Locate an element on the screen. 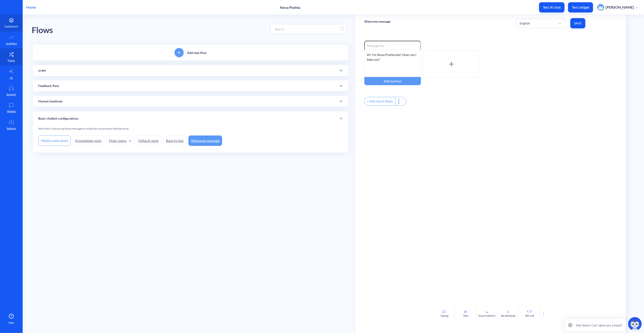 The height and width of the screenshot is (333, 644). button: Test widget is located at coordinates (580, 7).